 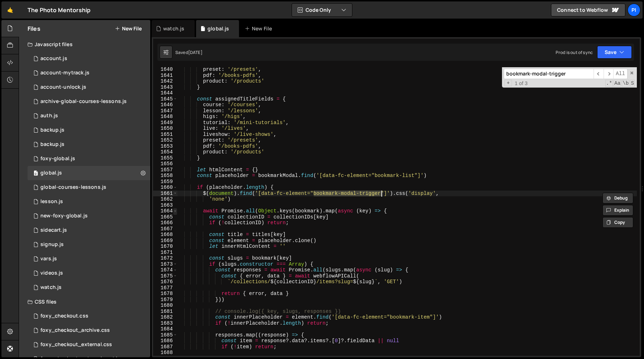 What do you see at coordinates (620, 74) in the screenshot?
I see `span: Alt-Enter` at bounding box center [620, 74].